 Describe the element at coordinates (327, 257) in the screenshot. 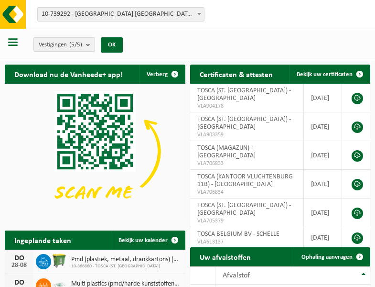

I see `span: Ophaling aanvragen` at that location.